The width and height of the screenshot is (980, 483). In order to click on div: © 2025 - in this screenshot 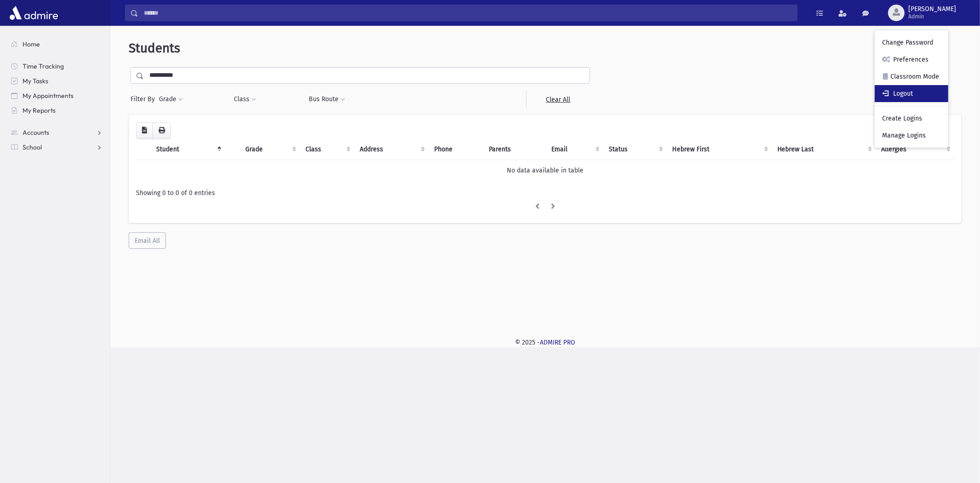, I will do `click(545, 342)`.